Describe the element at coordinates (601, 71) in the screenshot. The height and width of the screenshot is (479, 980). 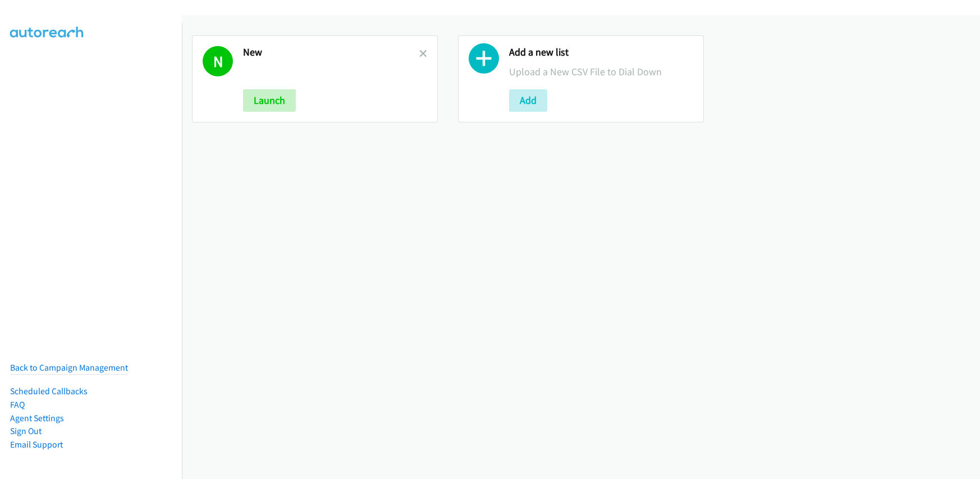
I see `p: Upload a New CSV File to Dial Down` at that location.